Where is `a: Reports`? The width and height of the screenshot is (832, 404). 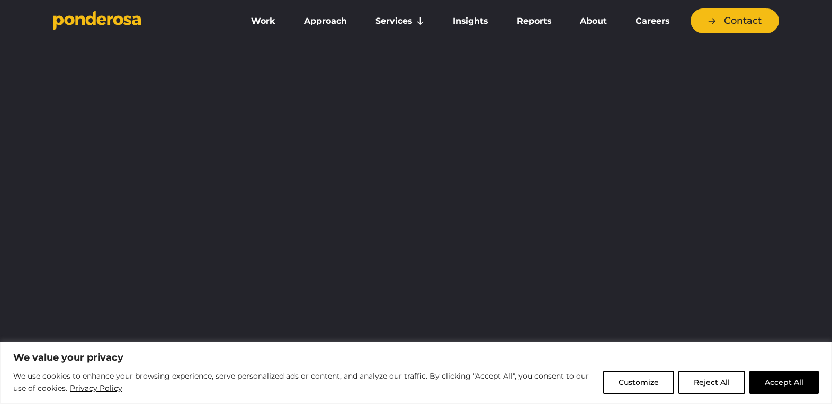
a: Reports is located at coordinates (534, 21).